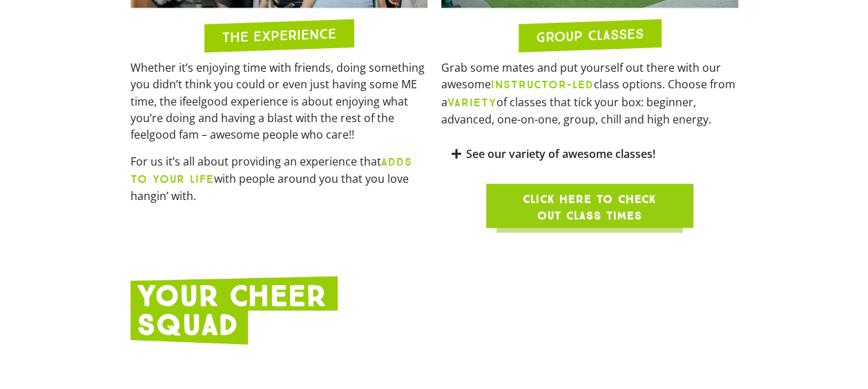 This screenshot has height=389, width=868. Describe the element at coordinates (590, 153) in the screenshot. I see `div: See our variety of awesome classes!` at that location.